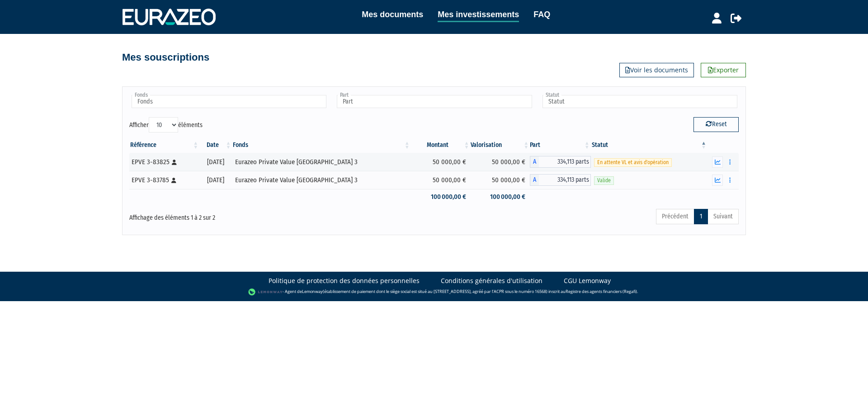  What do you see at coordinates (587, 281) in the screenshot?
I see `a: CGU Lemonway` at bounding box center [587, 281].